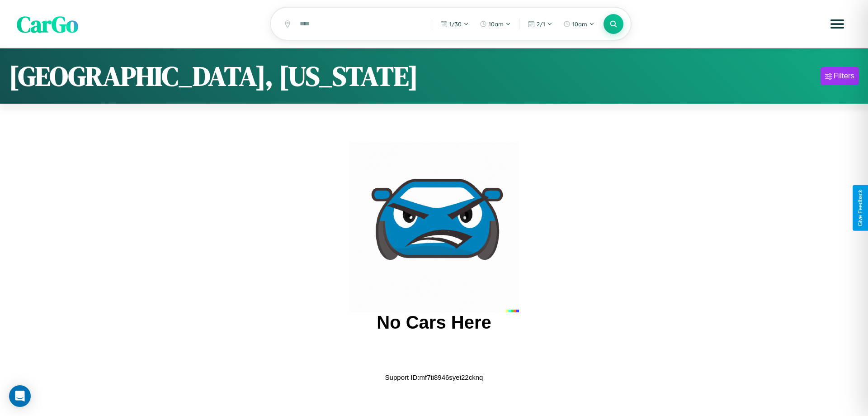 This screenshot has height=416, width=868. Describe the element at coordinates (455, 24) in the screenshot. I see `button: 1/30` at that location.